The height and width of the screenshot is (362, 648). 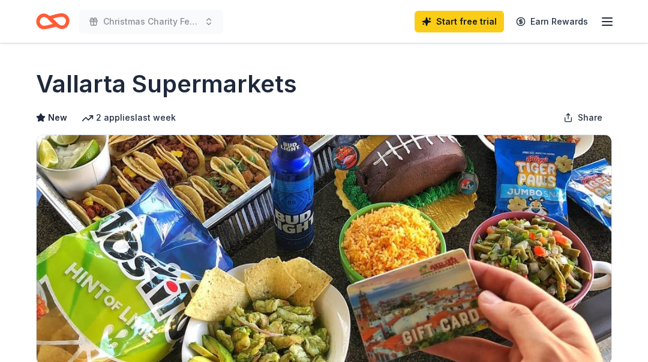 What do you see at coordinates (53, 21) in the screenshot?
I see `a: Home` at bounding box center [53, 21].